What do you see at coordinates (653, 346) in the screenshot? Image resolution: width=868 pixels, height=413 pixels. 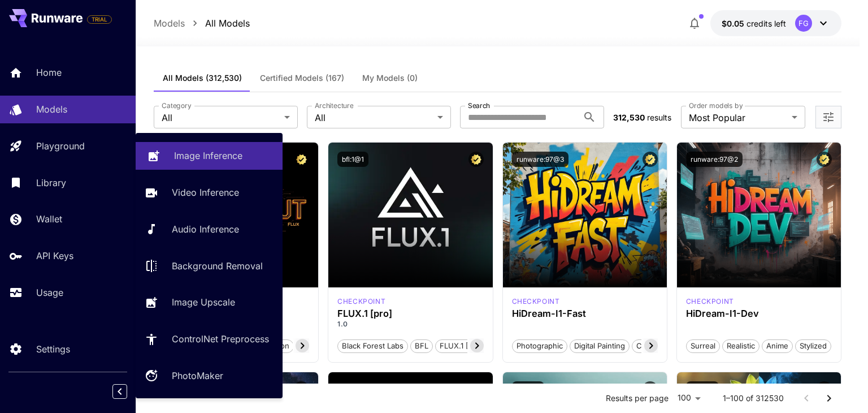 I see `span: Cinematic` at bounding box center [653, 346].